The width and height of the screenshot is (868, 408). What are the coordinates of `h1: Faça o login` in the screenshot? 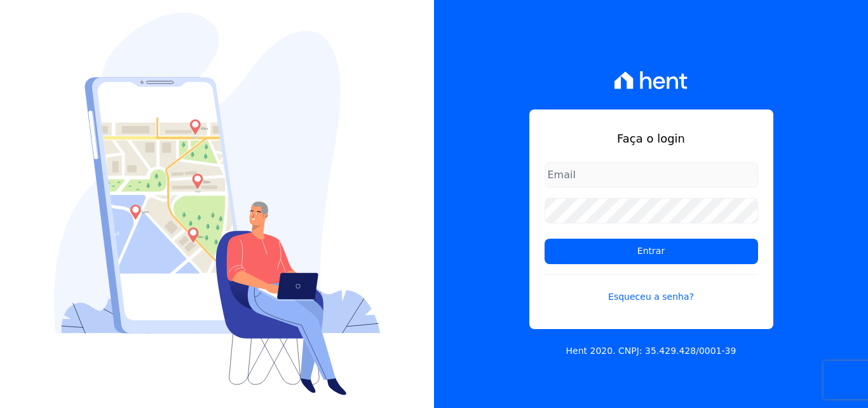 It's located at (652, 138).